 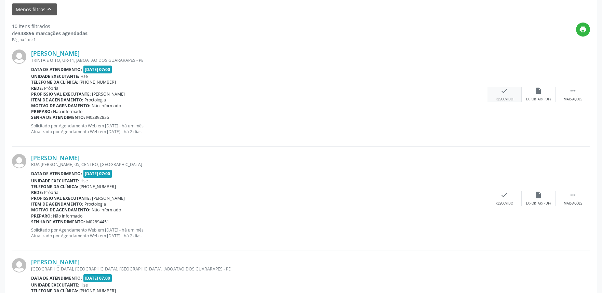 I want to click on span: M02892836, so click(x=98, y=117).